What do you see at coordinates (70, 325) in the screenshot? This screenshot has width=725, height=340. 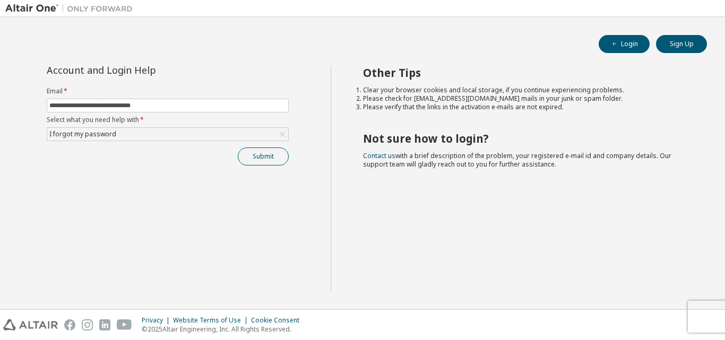 I see `img: facebook.svg` at bounding box center [70, 325].